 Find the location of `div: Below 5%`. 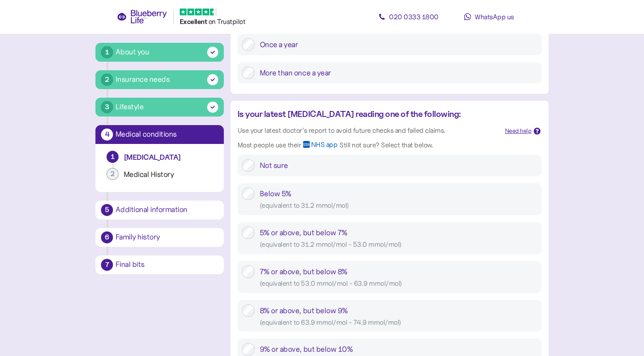

div: Below 5% is located at coordinates (398, 199).